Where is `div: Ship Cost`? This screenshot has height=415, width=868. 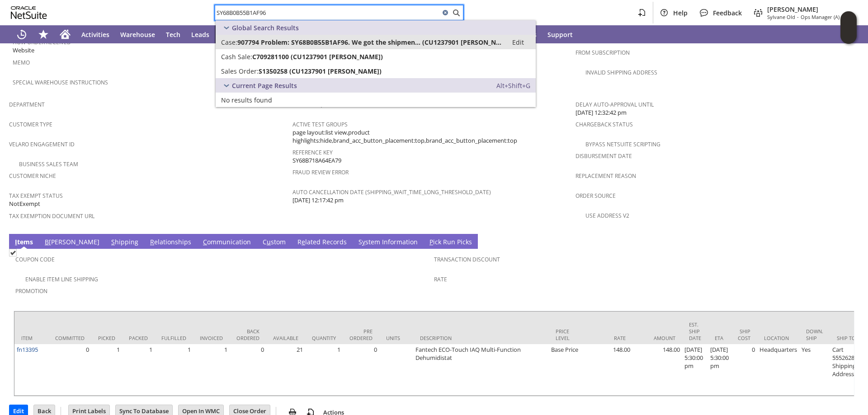
div: Ship Cost is located at coordinates (744, 335).